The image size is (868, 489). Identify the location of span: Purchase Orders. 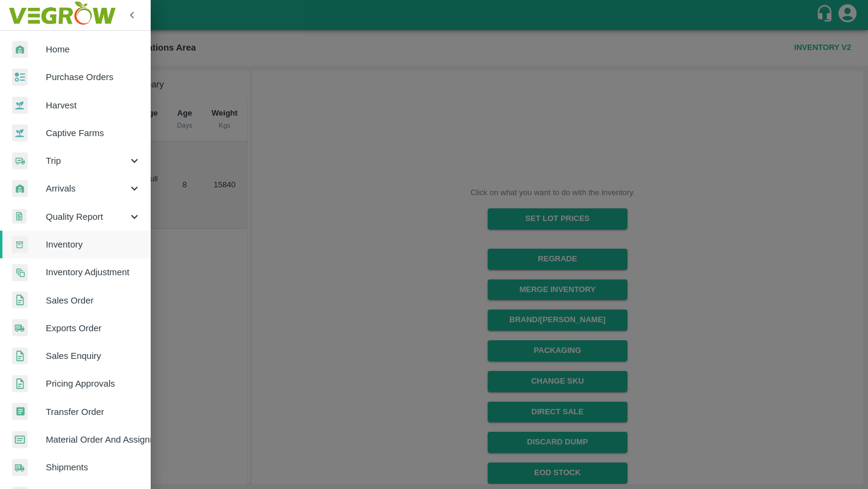
(93, 77).